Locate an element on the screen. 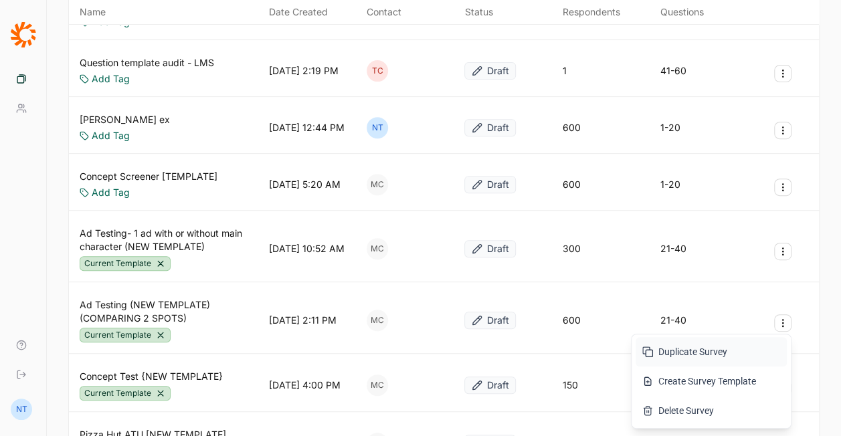  div: Contact is located at coordinates (384, 12).